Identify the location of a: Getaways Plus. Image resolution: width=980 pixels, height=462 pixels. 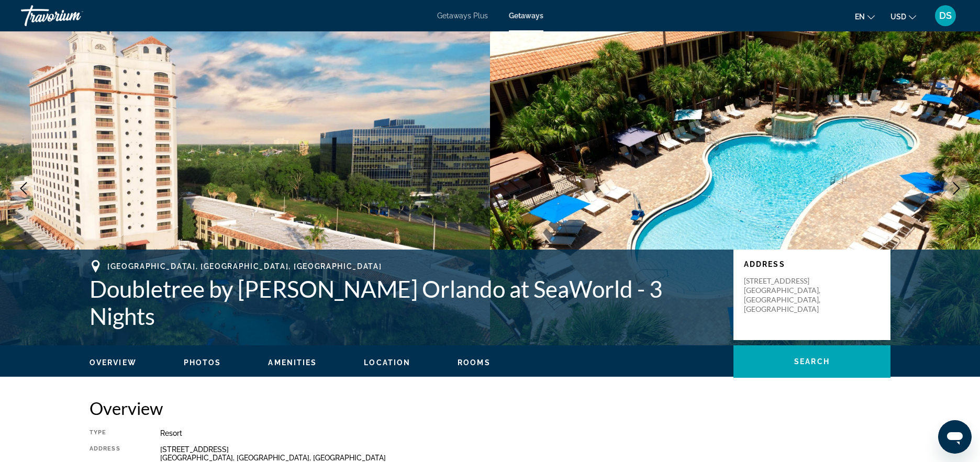
(462, 15).